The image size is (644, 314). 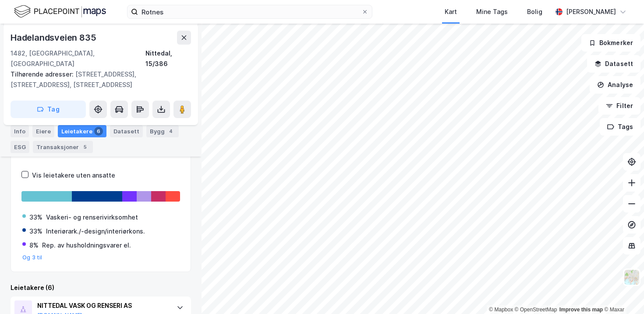 What do you see at coordinates (620, 106) in the screenshot?
I see `button: Filter` at bounding box center [620, 106].